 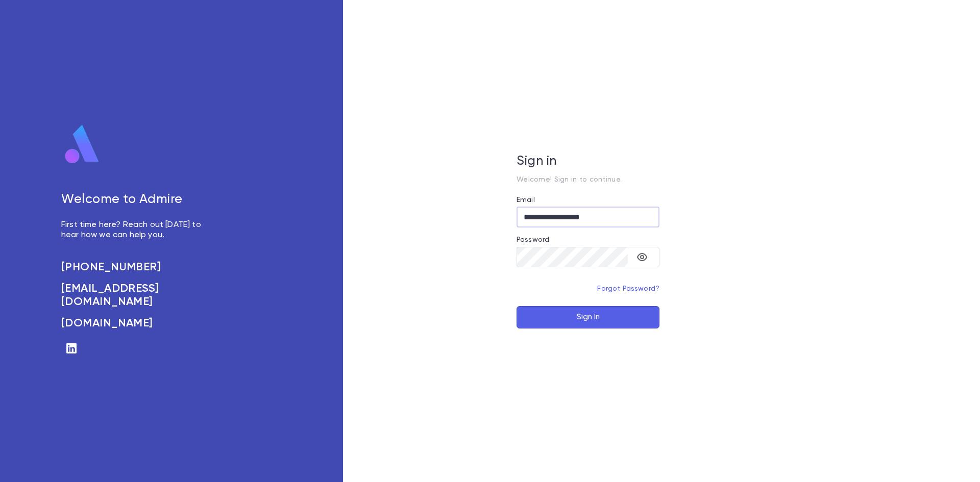 What do you see at coordinates (82, 145) in the screenshot?
I see `img: logo` at bounding box center [82, 145].